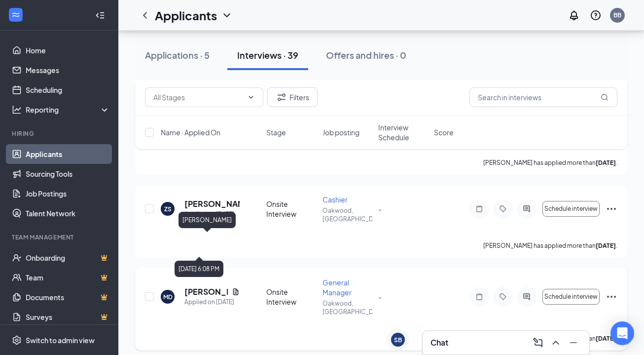 The image size is (644, 355). What do you see at coordinates (60, 237) in the screenshot?
I see `div: Team Management` at bounding box center [60, 237].